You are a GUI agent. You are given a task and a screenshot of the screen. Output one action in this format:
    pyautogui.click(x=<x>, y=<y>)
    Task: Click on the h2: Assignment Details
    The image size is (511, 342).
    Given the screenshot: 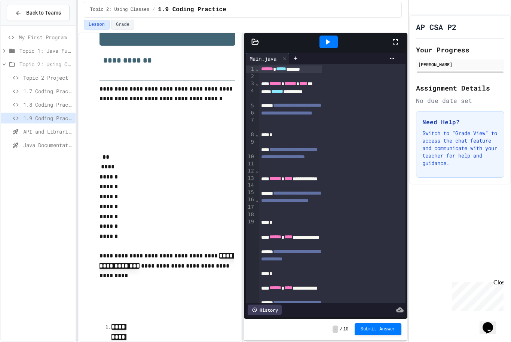 What is the action you would take?
    pyautogui.click(x=461, y=88)
    